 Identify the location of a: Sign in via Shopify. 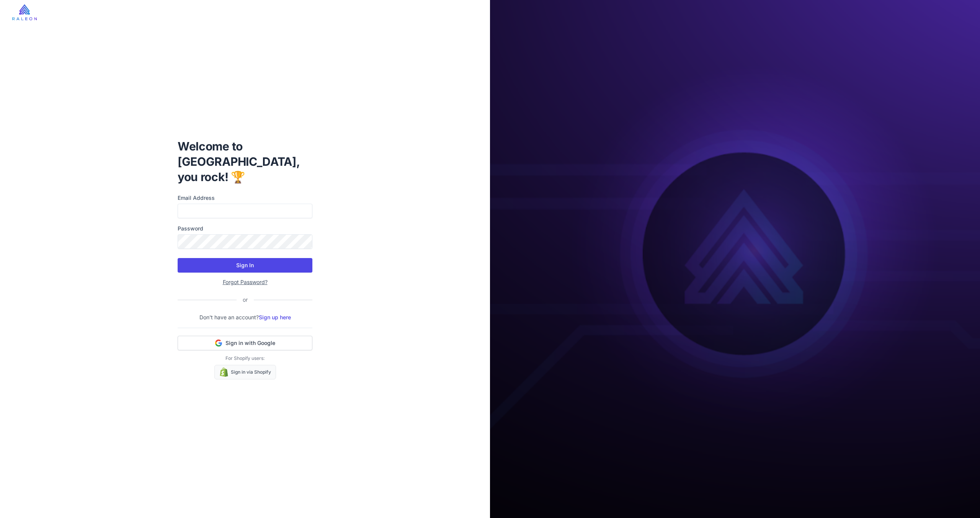
(245, 372).